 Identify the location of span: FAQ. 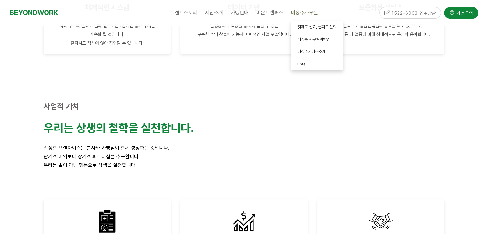
(301, 64).